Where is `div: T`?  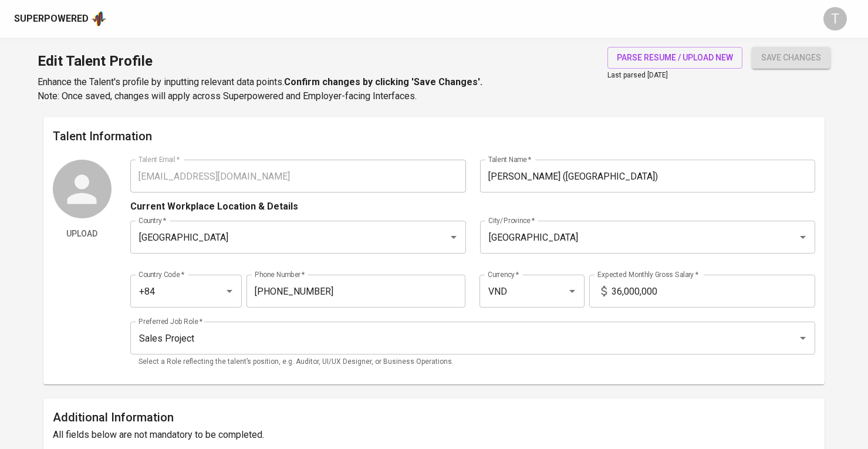 div: T is located at coordinates (834, 19).